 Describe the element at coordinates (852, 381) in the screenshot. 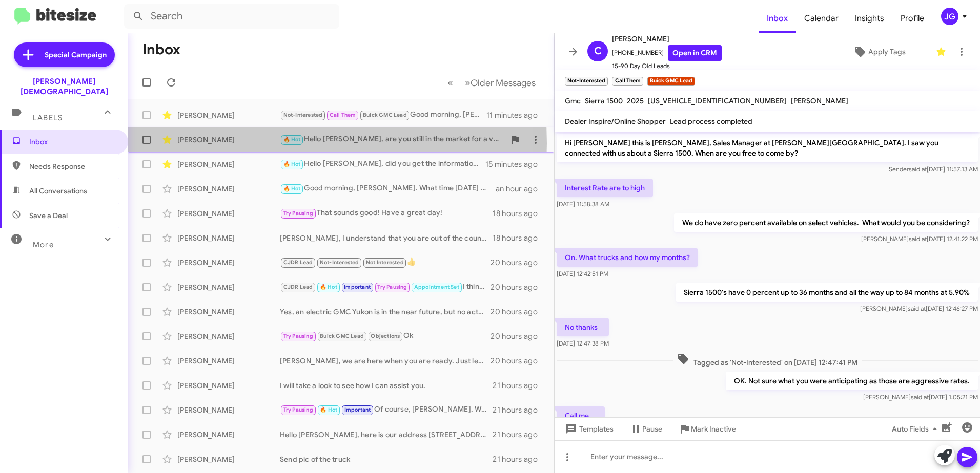

I see `p: OK. Not sure what you were anticipating as those are aggressive rates.` at that location.